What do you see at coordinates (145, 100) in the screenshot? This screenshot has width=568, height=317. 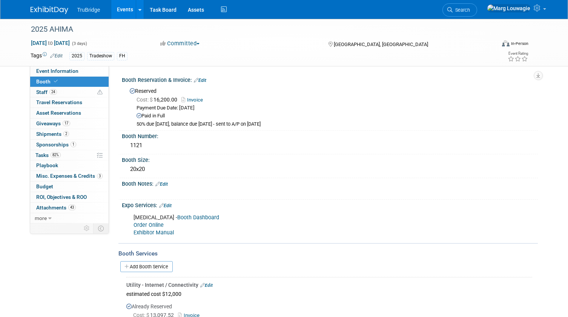 I see `span: Cost: $` at bounding box center [145, 100].